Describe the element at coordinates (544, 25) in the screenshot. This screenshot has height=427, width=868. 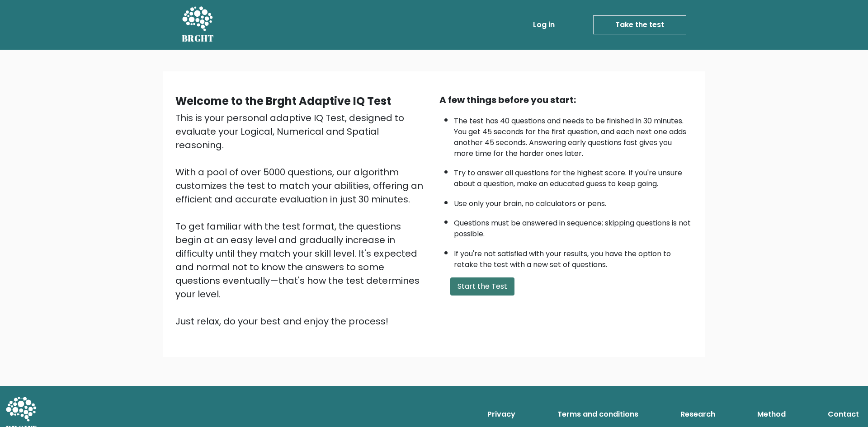
I see `a: Log in` at that location.